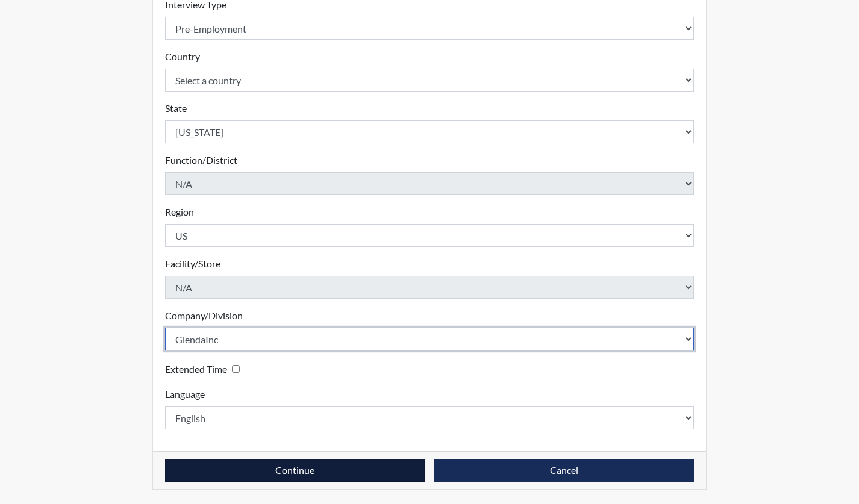 This screenshot has width=859, height=504. Describe the element at coordinates (203, 315) in the screenshot. I see `label: Company/Division` at that location.